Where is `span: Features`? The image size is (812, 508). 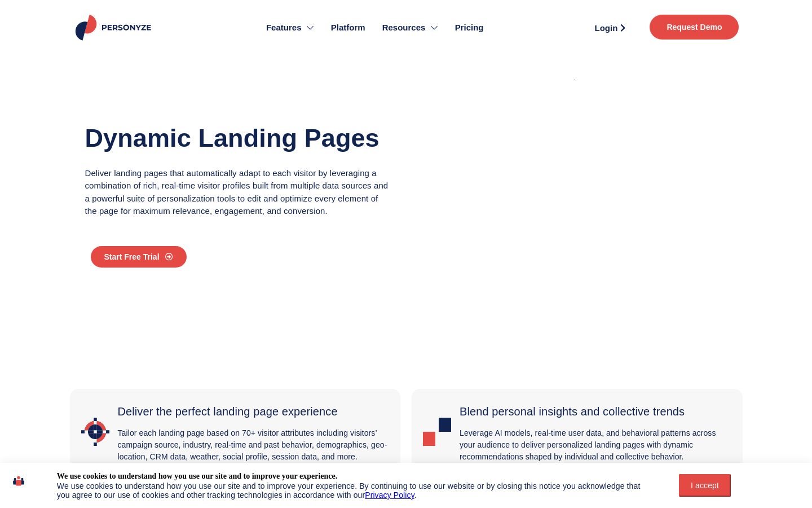 span: Features is located at coordinates (284, 28).